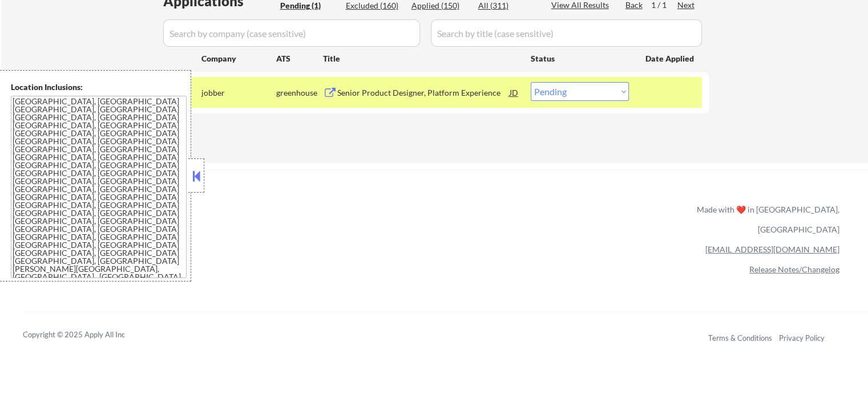 The height and width of the screenshot is (416, 868). I want to click on div: Date Applied, so click(671, 59).